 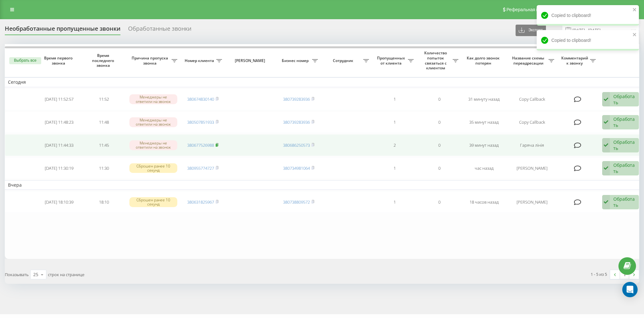 What do you see at coordinates (344, 61) in the screenshot?
I see `span: Сотрудник` at bounding box center [344, 61].